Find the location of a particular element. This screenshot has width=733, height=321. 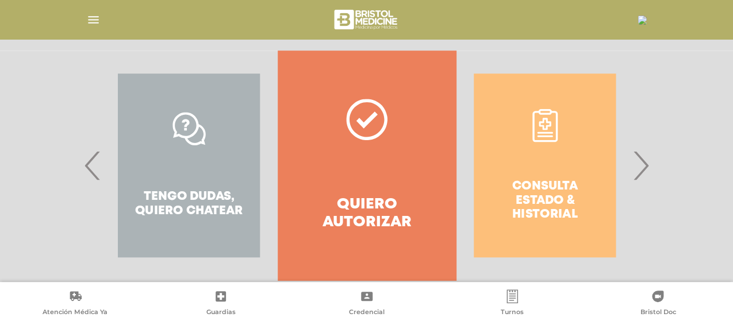

img: 32777 is located at coordinates (642, 20).